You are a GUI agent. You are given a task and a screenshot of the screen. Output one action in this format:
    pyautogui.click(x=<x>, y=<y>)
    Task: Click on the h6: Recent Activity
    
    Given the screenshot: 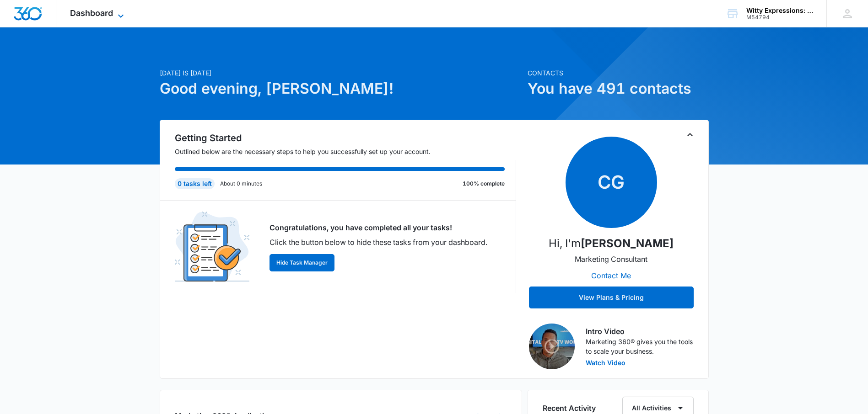 What is the action you would take?
    pyautogui.click(x=569, y=408)
    